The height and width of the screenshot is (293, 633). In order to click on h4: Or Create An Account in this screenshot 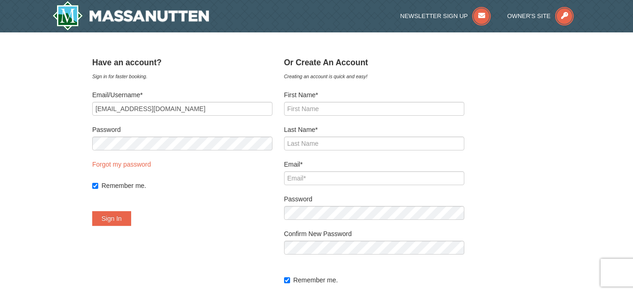, I will do `click(374, 63)`.